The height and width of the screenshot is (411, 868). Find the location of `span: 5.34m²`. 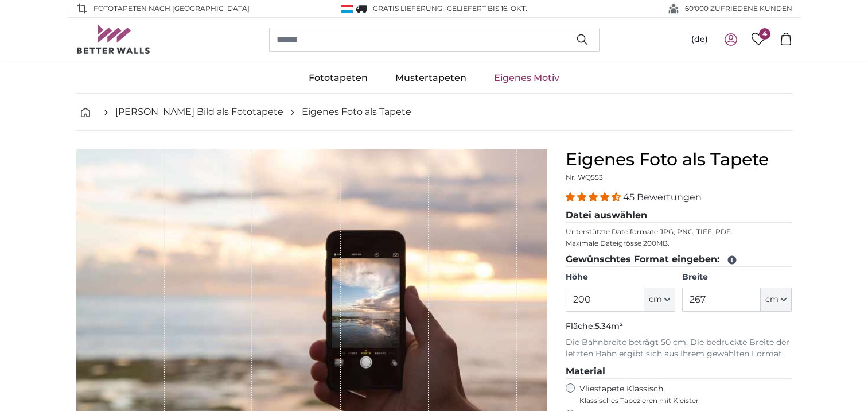

span: 5.34m² is located at coordinates (608, 326).